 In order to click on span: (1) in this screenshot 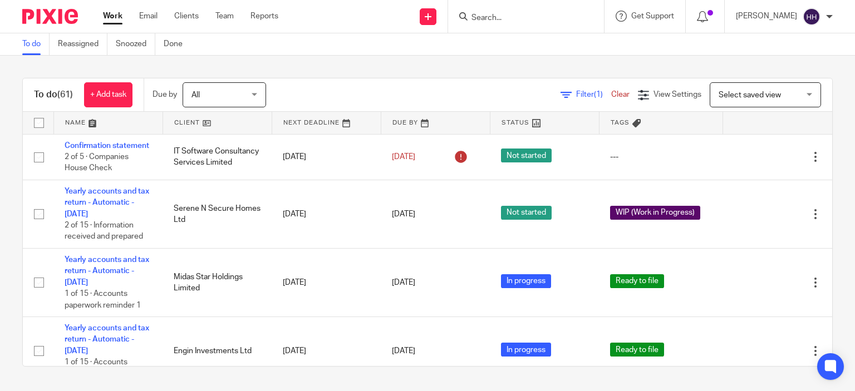, I will do `click(599, 95)`.